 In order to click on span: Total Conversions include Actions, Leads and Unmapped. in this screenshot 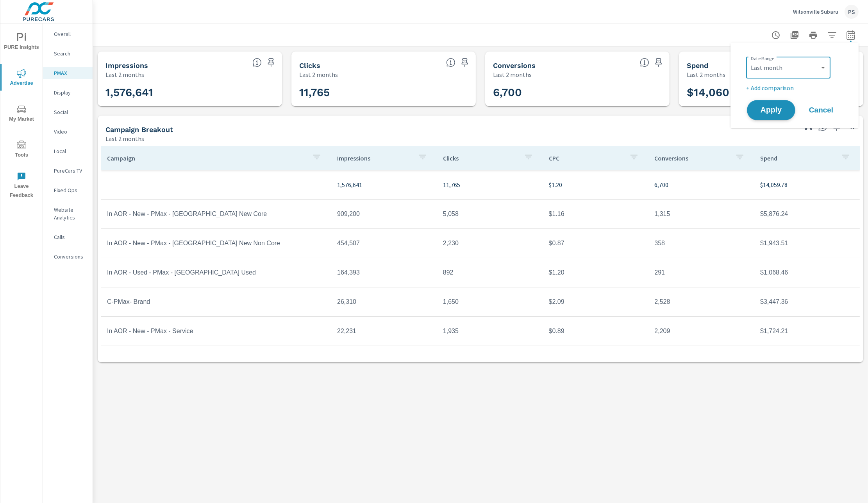, I will do `click(644, 63)`.